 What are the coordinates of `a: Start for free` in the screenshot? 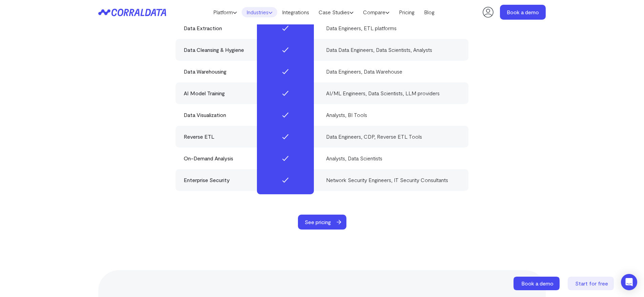 It's located at (591, 284).